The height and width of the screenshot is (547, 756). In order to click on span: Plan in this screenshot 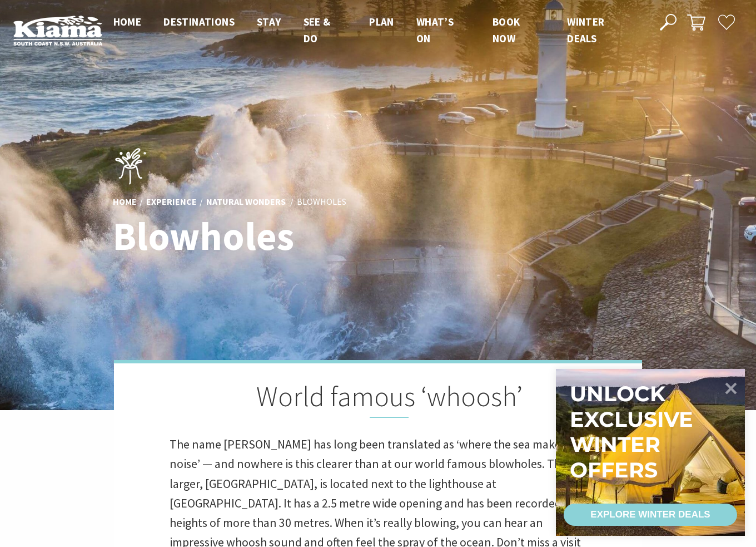, I will do `click(381, 22)`.